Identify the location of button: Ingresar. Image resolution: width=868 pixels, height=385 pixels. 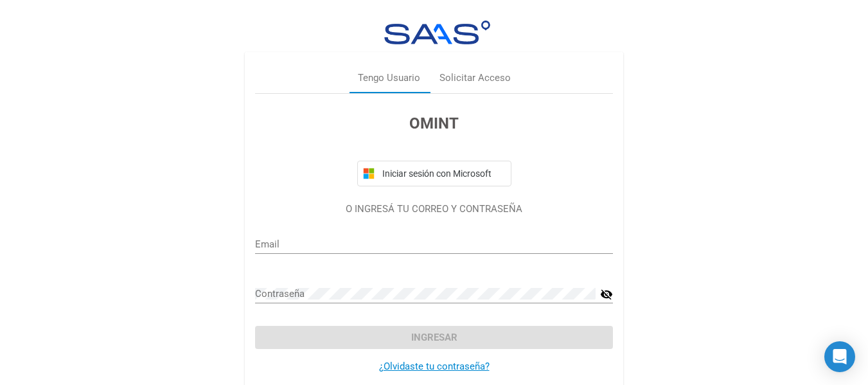
(434, 338).